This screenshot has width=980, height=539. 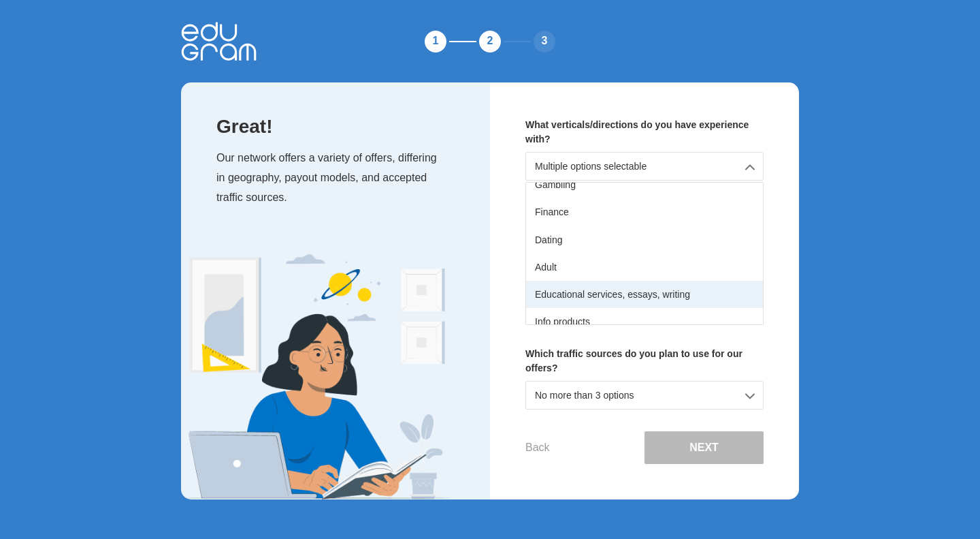 I want to click on p: Which traffic sources do you plan to use for our offers?, so click(x=645, y=361).